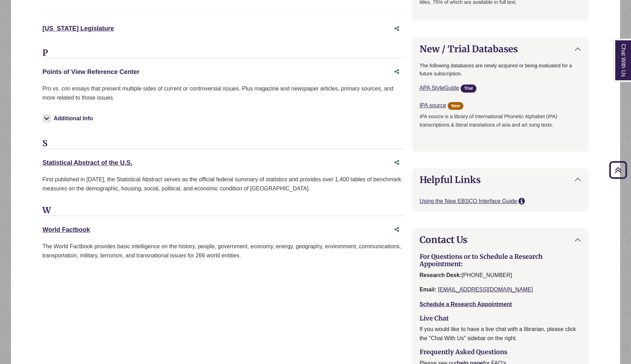 This screenshot has height=364, width=631. I want to click on a: Schedule a Research Appointment, so click(466, 304).